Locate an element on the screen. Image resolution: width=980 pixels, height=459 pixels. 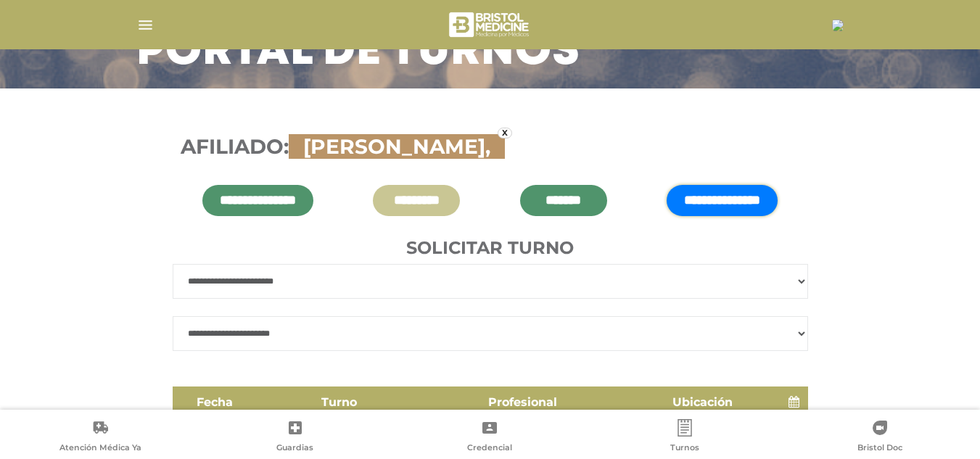
a: Credencial is located at coordinates (490, 437).